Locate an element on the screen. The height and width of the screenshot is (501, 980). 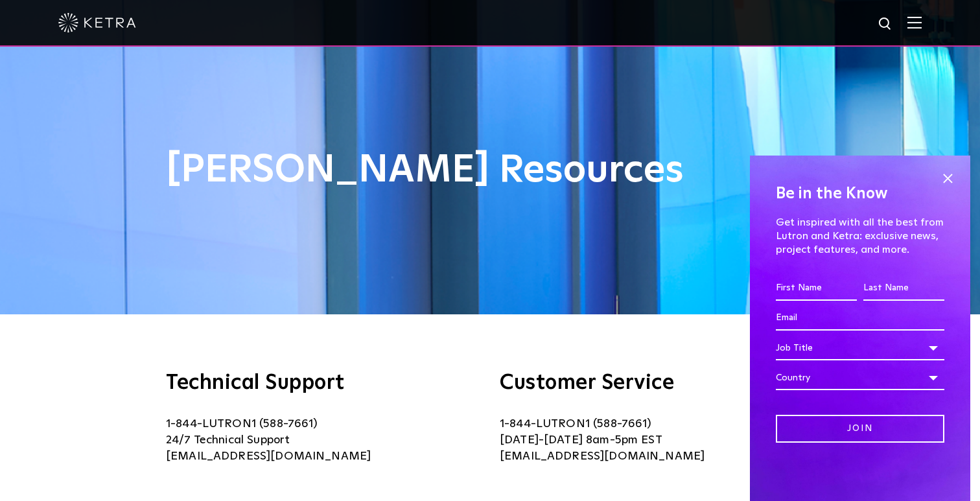
h3: Customer Service is located at coordinates (657, 383).